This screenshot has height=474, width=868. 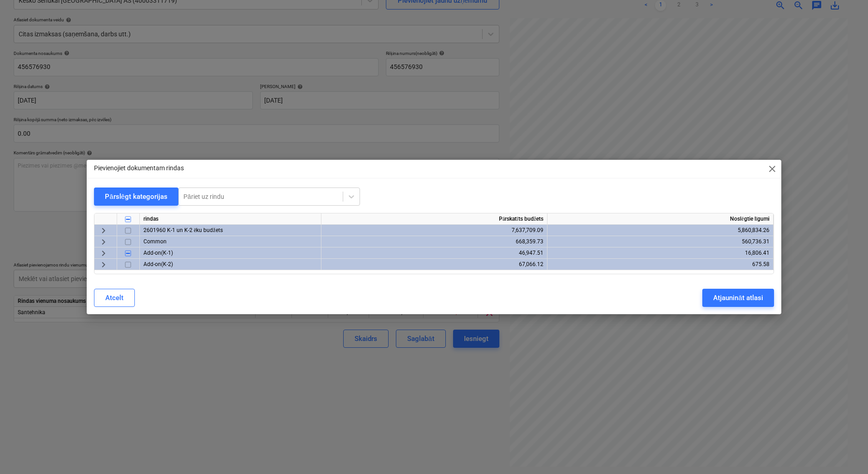 What do you see at coordinates (660, 264) in the screenshot?
I see `div: 675.58` at bounding box center [660, 264].